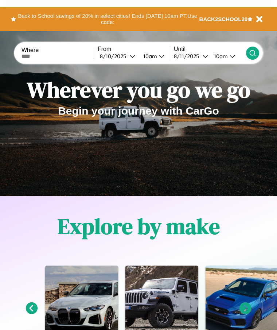 This screenshot has width=277, height=330. I want to click on b: BACK2SCHOOL20, so click(223, 19).